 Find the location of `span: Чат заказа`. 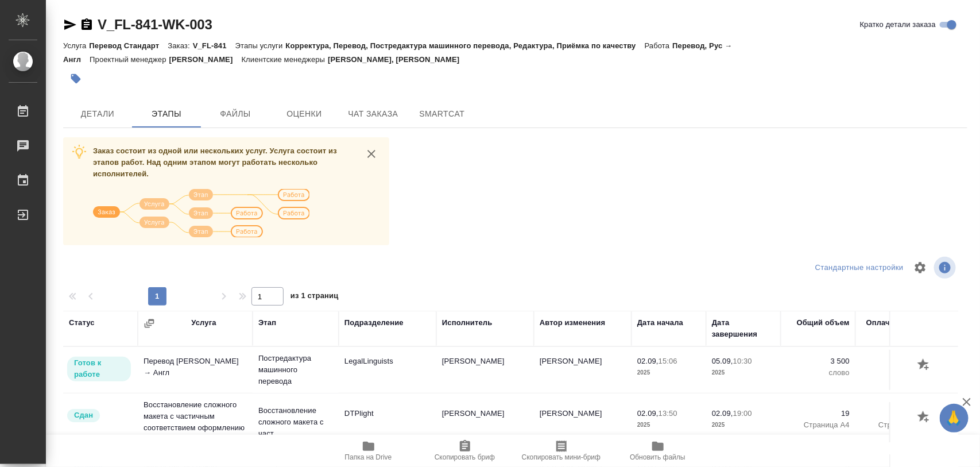

span: Чат заказа is located at coordinates (373, 114).